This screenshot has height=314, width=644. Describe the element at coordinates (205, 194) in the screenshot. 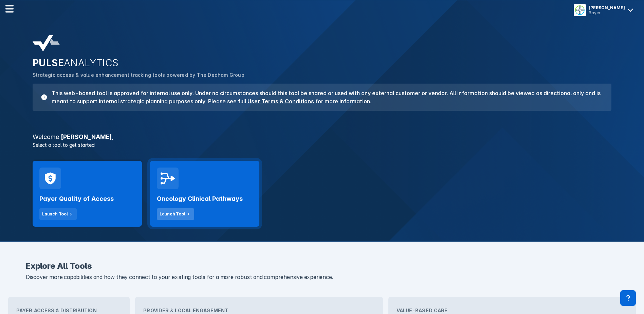

I see `a: Oncology Clinical PathwaysLaunch Tool` at that location.